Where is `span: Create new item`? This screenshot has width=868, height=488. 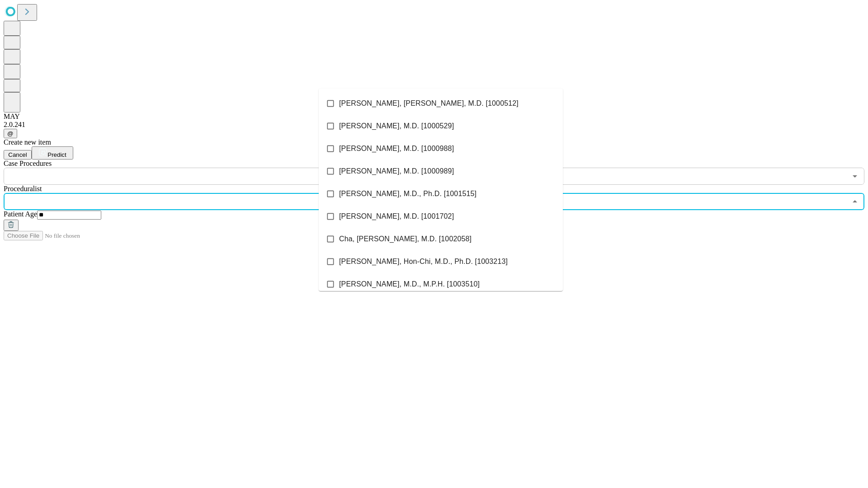 span: Create new item is located at coordinates (27, 142).